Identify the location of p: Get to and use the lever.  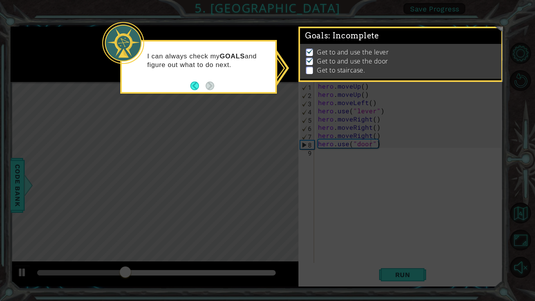
(353, 52).